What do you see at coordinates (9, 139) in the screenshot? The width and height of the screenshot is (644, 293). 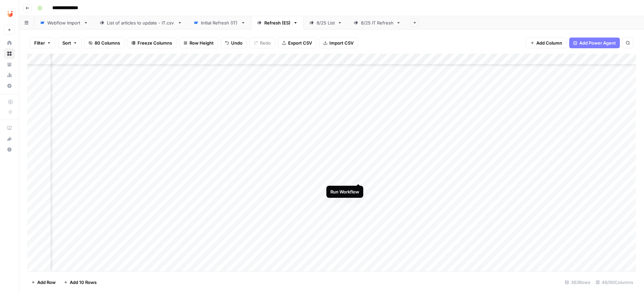 I see `button: What's new?` at bounding box center [9, 139].